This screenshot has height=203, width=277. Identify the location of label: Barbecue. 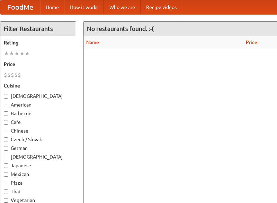
(38, 113).